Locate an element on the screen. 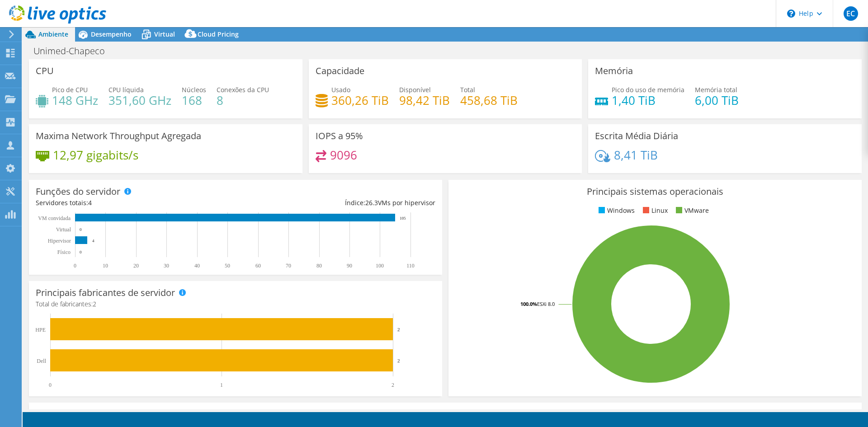 Image resolution: width=868 pixels, height=427 pixels. span: 2 is located at coordinates (94, 303).